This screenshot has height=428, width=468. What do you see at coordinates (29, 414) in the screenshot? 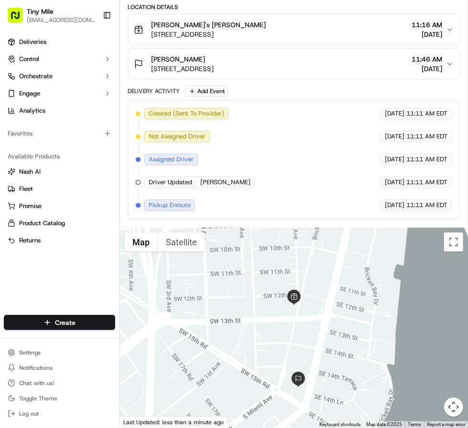
I see `span: Log out` at bounding box center [29, 414].